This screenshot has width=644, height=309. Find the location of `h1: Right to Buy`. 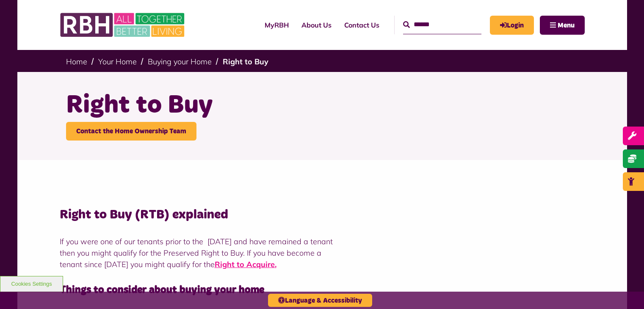

h1: Right to Buy is located at coordinates (322, 105).